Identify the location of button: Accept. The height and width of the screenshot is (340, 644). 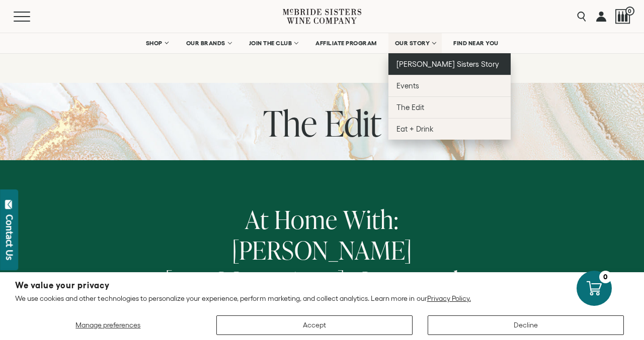
(315, 325).